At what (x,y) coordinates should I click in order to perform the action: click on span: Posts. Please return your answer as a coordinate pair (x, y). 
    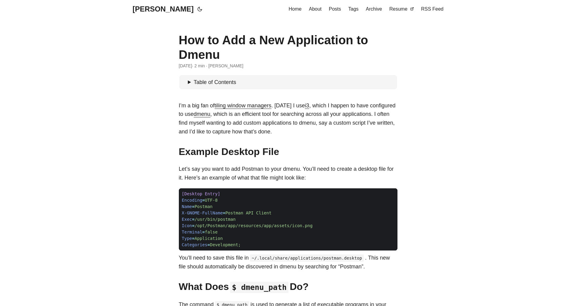
    Looking at the image, I should click on (335, 9).